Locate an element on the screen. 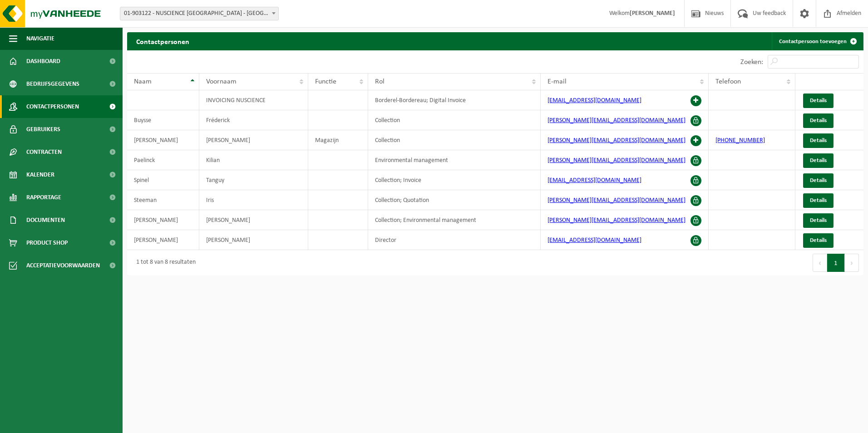  td: Kilian is located at coordinates (254, 160).